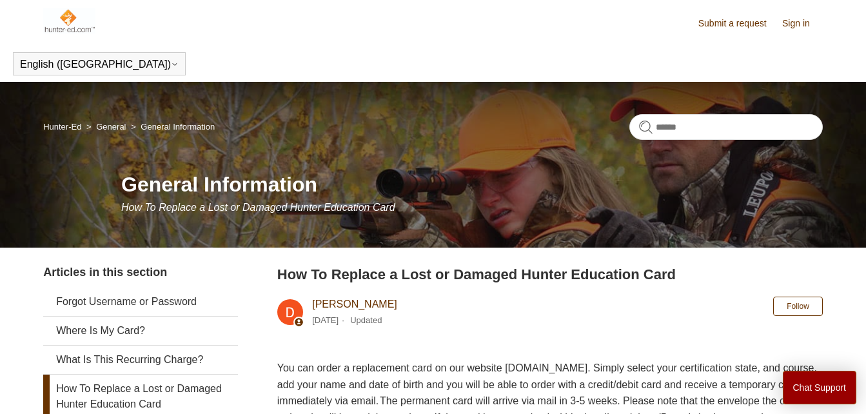 The image size is (866, 414). What do you see at coordinates (141, 360) in the screenshot?
I see `a: What Is This Recurring Charge?` at bounding box center [141, 360].